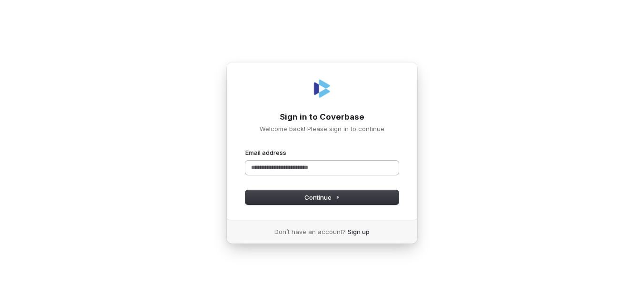 This screenshot has height=306, width=644. I want to click on p: Welcome back! Please sign in to continue, so click(322, 129).